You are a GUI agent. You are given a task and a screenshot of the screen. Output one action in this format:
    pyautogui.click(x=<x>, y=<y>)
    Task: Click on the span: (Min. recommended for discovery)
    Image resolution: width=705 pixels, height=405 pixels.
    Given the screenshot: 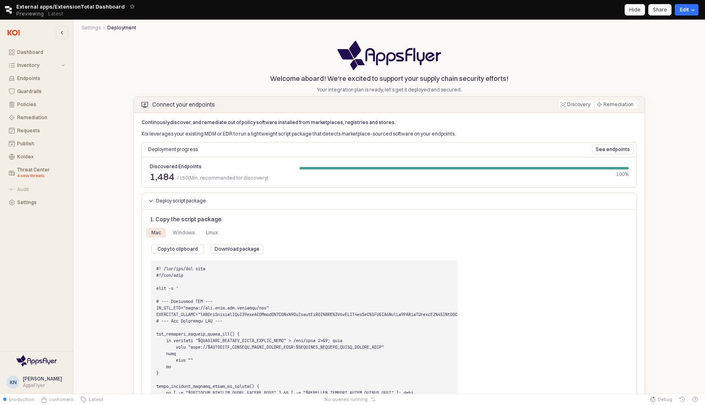 What is the action you would take?
    pyautogui.click(x=228, y=178)
    